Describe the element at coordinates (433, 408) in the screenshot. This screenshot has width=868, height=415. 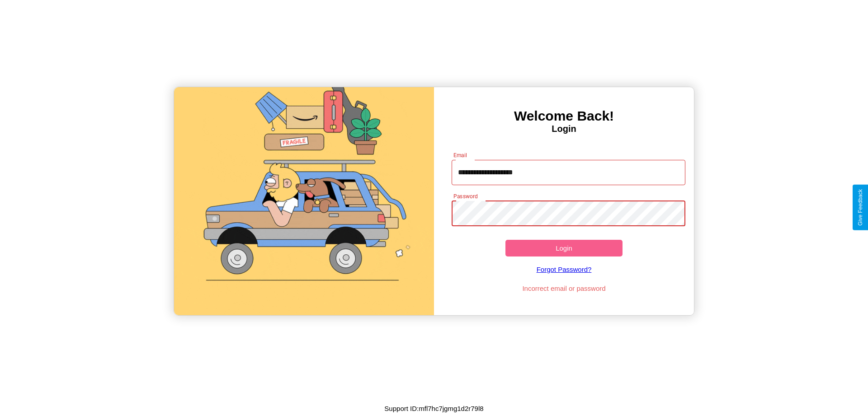
I see `p: Support ID: mfl7hc7jgmg1d2r79l8` at that location.